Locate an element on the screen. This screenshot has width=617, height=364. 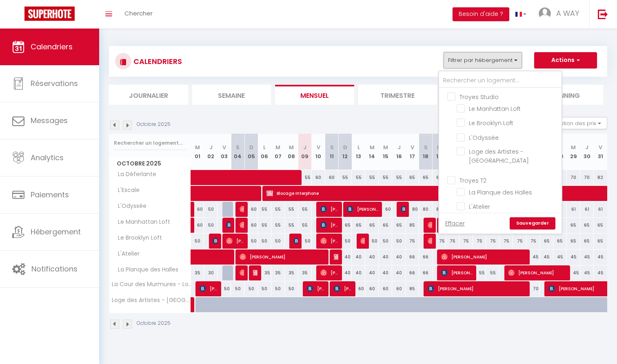
th: 12 is located at coordinates (345, 152).